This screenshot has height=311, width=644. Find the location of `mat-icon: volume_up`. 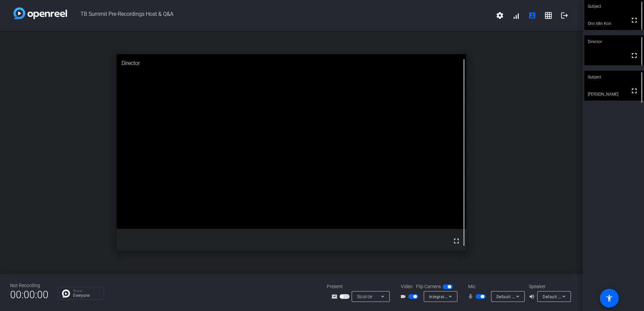

mat-icon: volume_up is located at coordinates (533, 297).